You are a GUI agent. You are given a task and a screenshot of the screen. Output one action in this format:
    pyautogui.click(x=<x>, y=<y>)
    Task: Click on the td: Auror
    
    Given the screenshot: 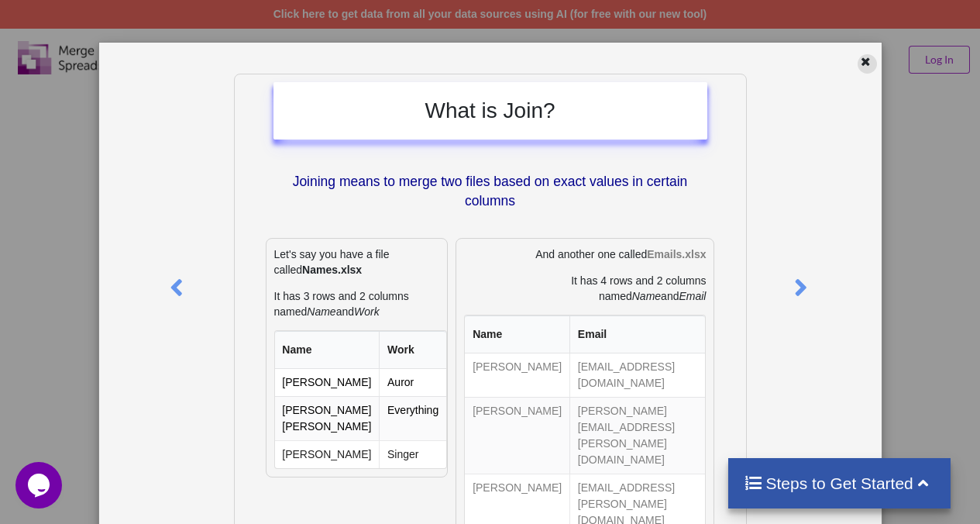 What is the action you would take?
    pyautogui.click(x=412, y=382)
    